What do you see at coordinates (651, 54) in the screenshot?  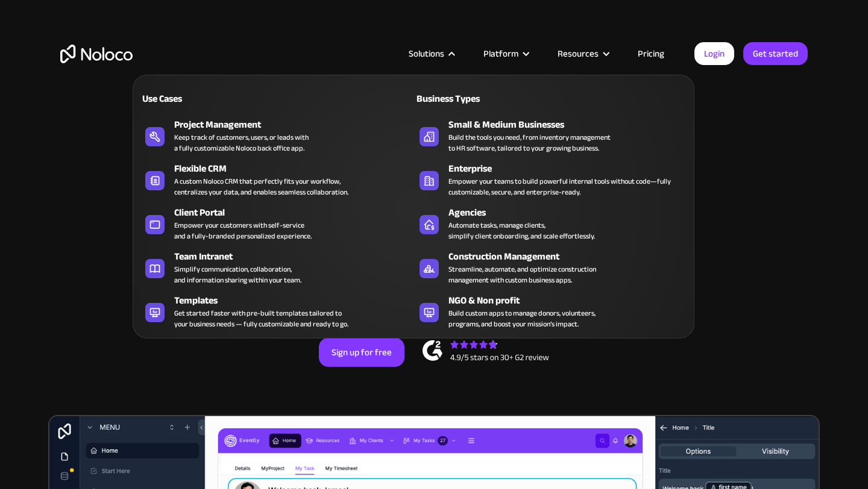 I see `a: Pricing` at bounding box center [651, 54].